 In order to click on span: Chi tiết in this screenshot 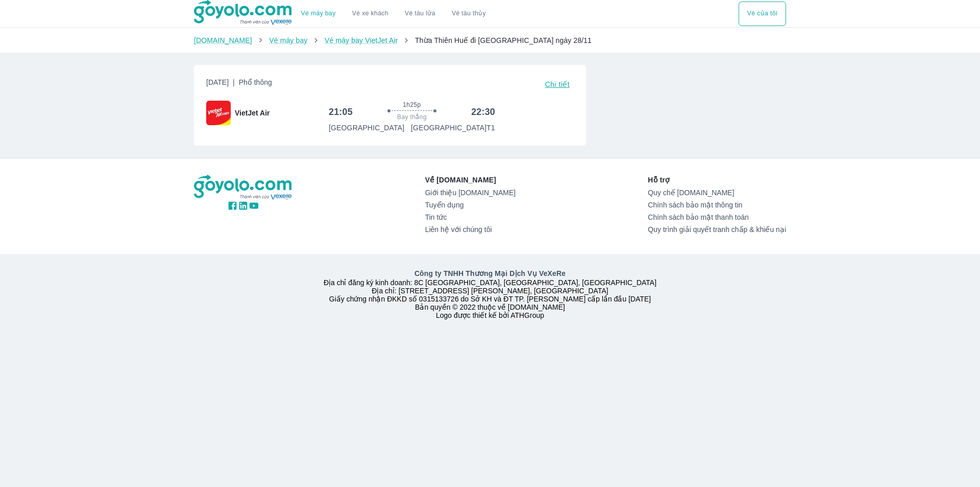, I will do `click(558, 84)`.